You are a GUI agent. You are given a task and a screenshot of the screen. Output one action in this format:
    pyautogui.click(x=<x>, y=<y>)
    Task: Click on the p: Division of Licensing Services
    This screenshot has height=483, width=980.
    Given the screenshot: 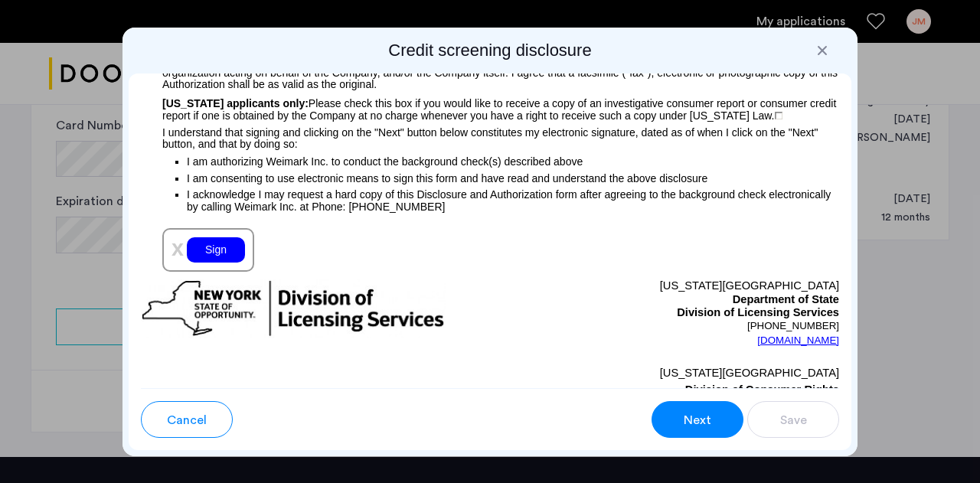 What is the action you would take?
    pyautogui.click(x=665, y=313)
    